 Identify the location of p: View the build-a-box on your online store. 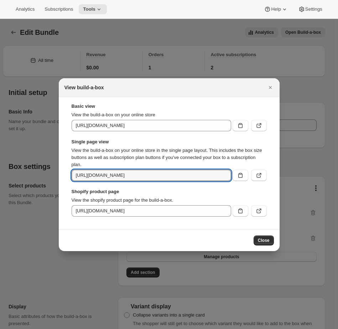
(169, 115).